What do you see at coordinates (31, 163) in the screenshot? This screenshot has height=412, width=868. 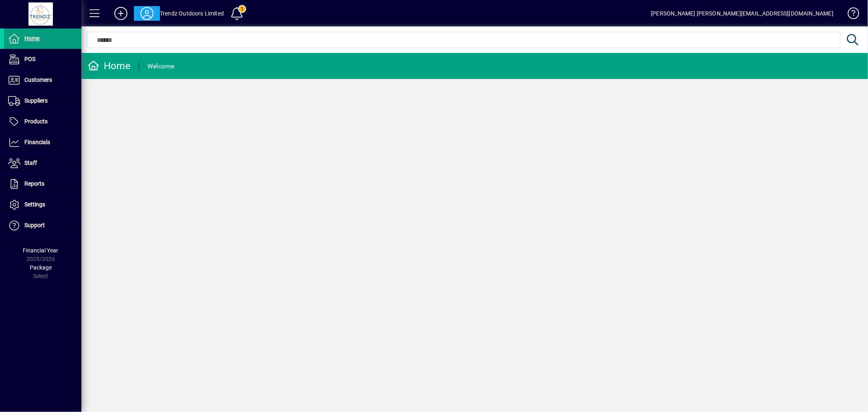 I see `span: Staff` at bounding box center [31, 163].